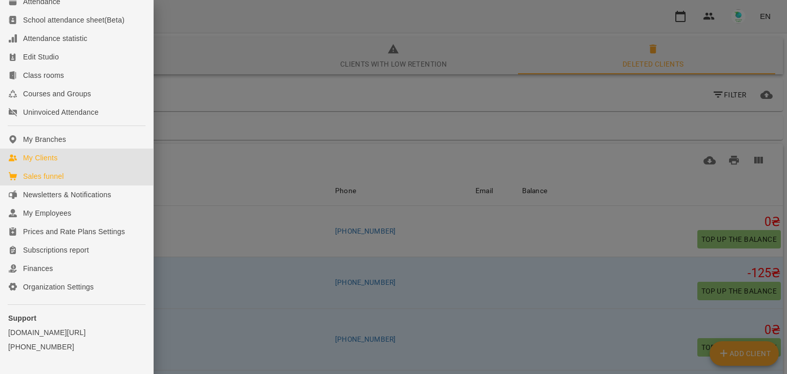 This screenshot has width=787, height=374. I want to click on div: Organization Settings, so click(58, 287).